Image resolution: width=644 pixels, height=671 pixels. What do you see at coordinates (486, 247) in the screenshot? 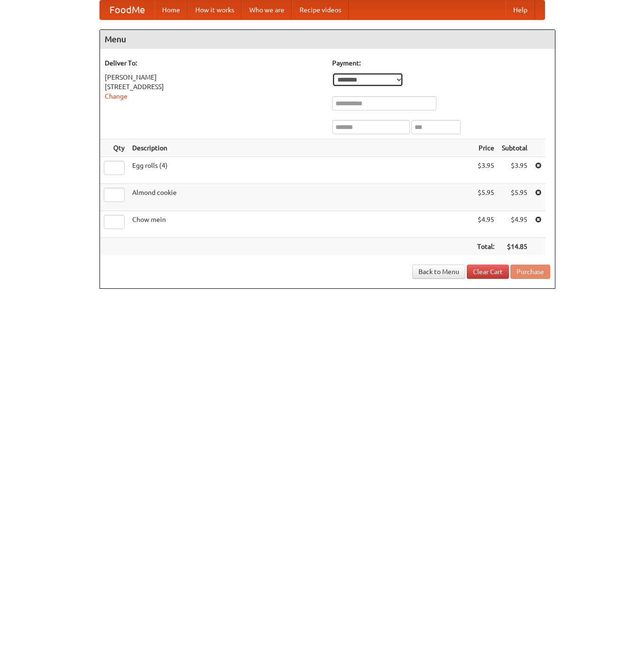
I see `th: Total:` at bounding box center [486, 247].